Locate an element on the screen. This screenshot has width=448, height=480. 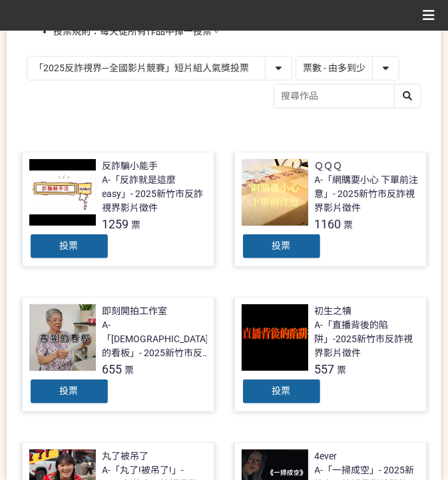
div: 丸了被吊了 is located at coordinates (126, 456).